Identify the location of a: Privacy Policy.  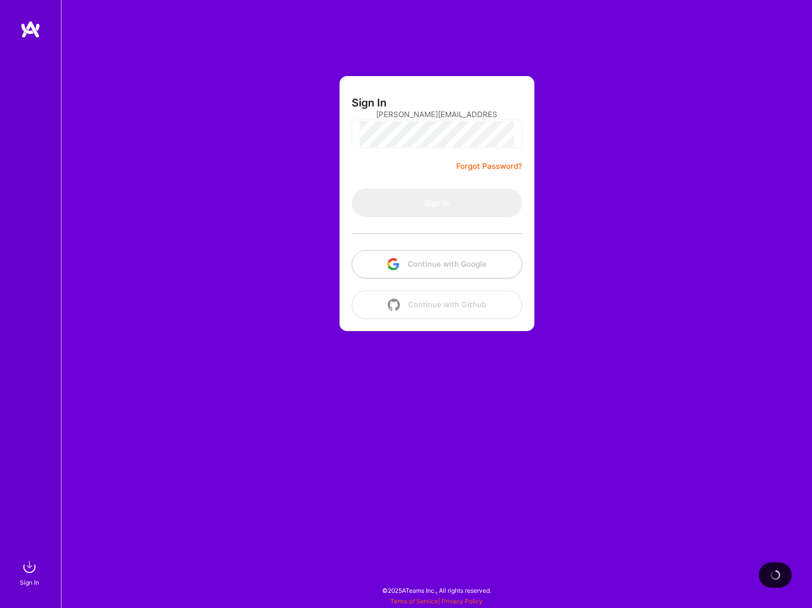
(462, 601).